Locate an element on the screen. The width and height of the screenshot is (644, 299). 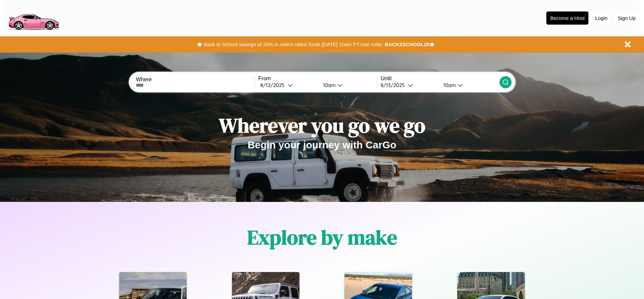
label: Where is located at coordinates (195, 79).